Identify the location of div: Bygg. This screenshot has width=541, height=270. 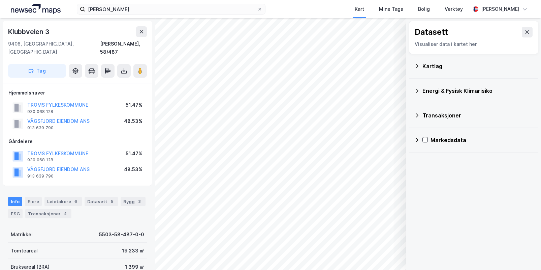
(133, 201).